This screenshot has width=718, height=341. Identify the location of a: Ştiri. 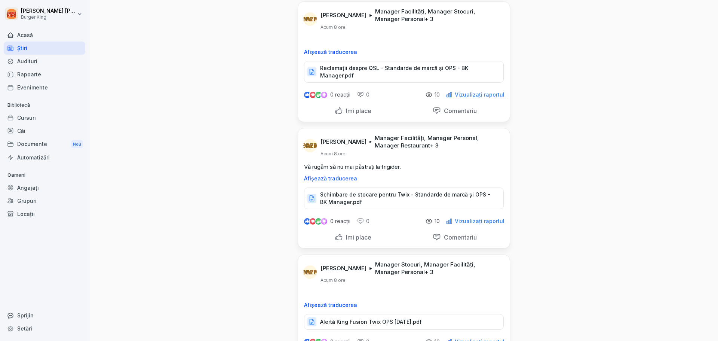
(45, 48).